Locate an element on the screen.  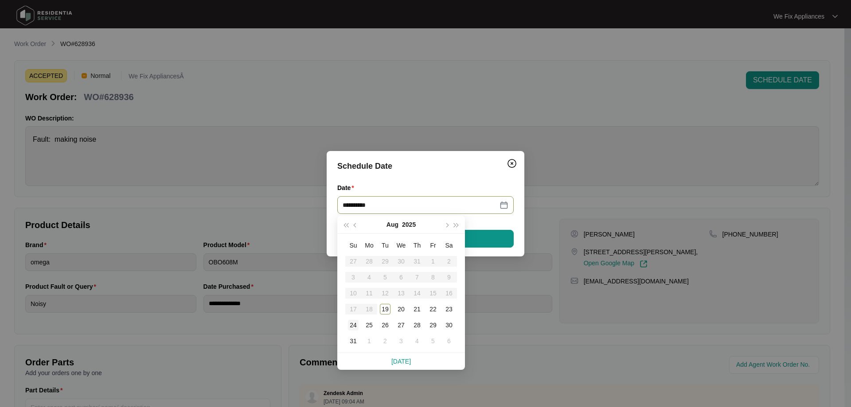
div: 20 is located at coordinates (401, 309).